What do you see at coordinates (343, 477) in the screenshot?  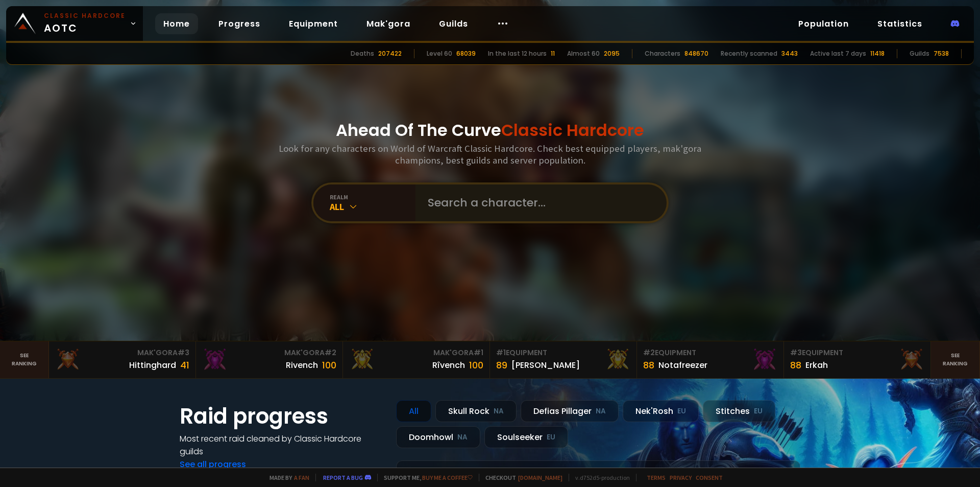 I see `a: Report a bug` at bounding box center [343, 477].